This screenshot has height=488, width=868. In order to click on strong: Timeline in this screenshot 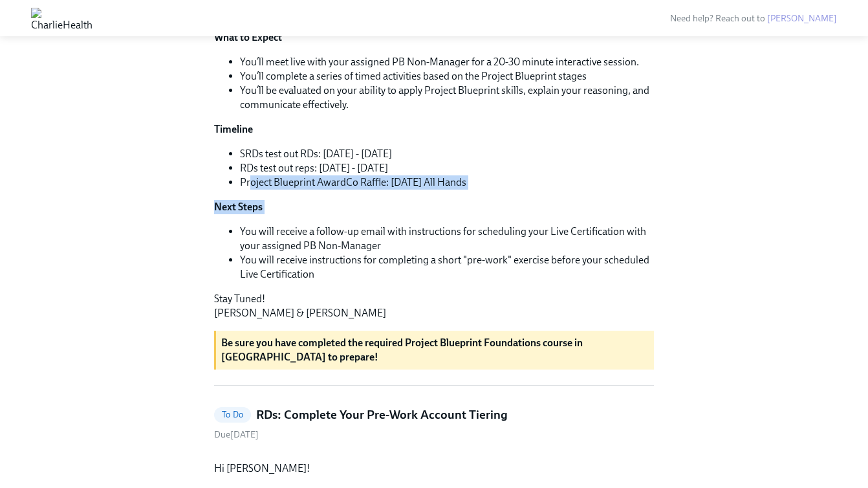, I will do `click(233, 129)`.